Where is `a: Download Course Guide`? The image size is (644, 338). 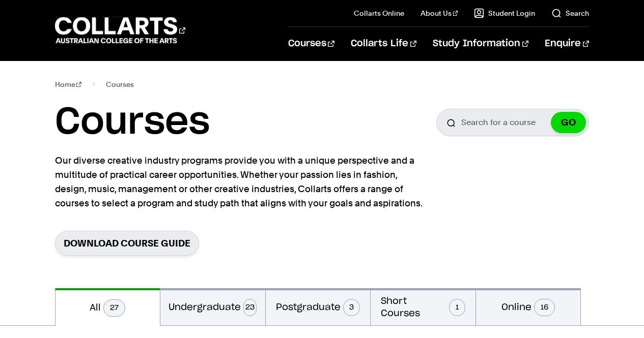
a: Download Course Guide is located at coordinates (126, 243).